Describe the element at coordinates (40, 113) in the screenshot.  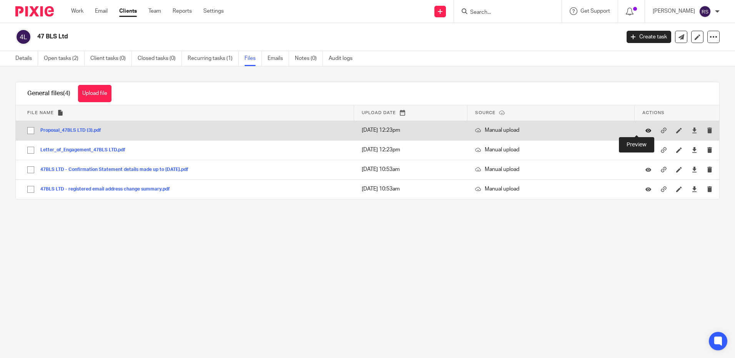
I see `span: File name` at that location.